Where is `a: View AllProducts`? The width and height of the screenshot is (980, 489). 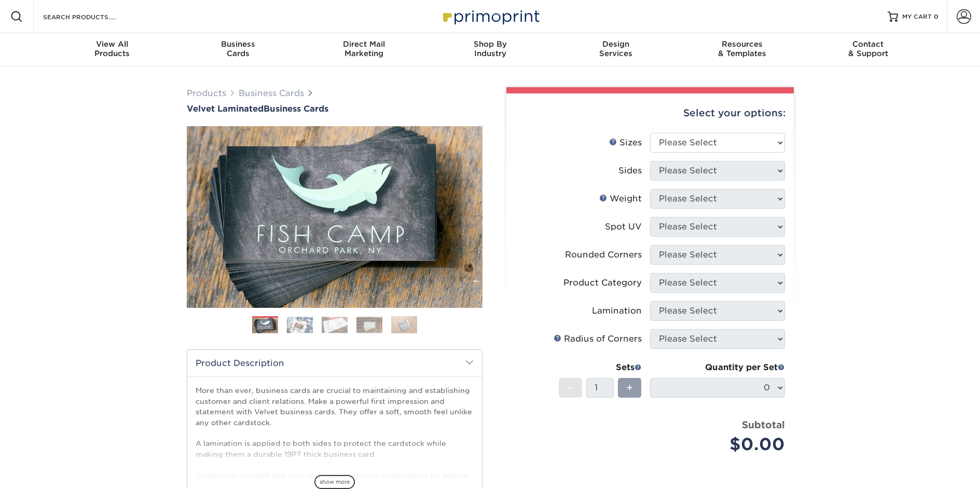
a: View AllProducts is located at coordinates (112, 50).